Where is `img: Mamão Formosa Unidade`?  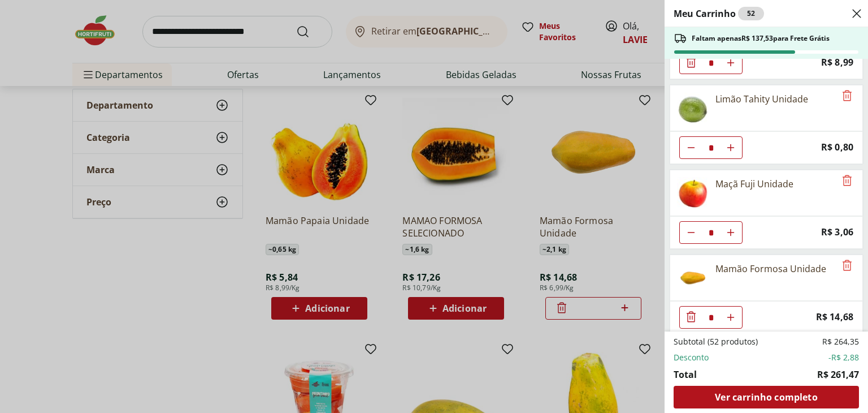 img: Mamão Formosa Unidade is located at coordinates (693, 277).